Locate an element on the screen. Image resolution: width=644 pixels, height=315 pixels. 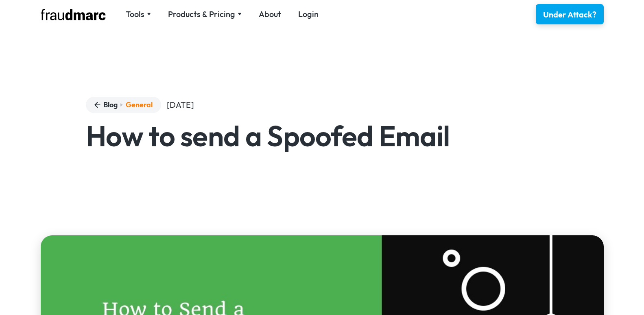
h1: How to send a Spoofed Email is located at coordinates (322, 136).